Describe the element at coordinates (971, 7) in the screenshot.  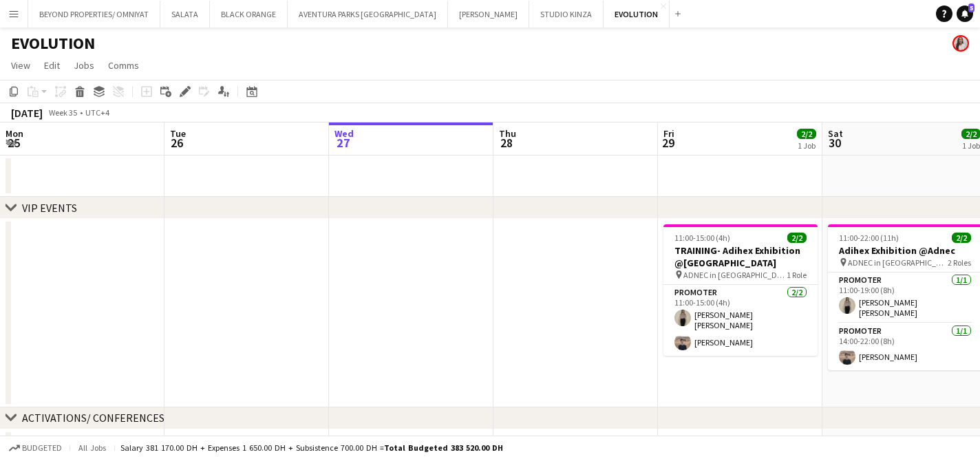
I see `span: 5` at that location.